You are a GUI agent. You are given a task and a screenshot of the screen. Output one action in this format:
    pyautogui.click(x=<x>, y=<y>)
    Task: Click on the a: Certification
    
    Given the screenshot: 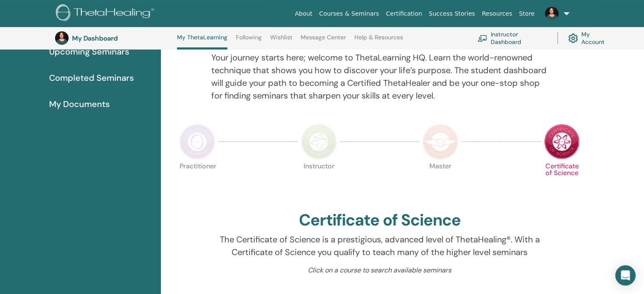 What is the action you would take?
    pyautogui.click(x=403, y=13)
    